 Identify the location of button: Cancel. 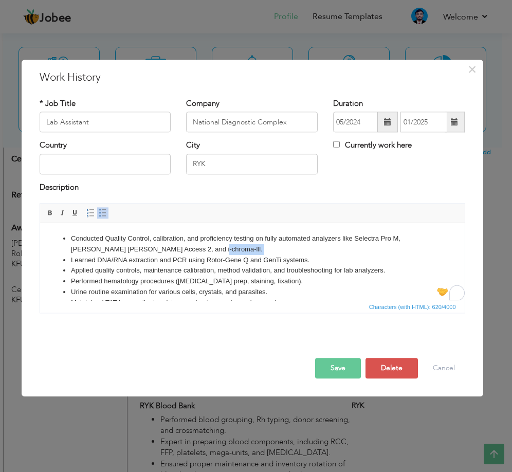
(443, 368).